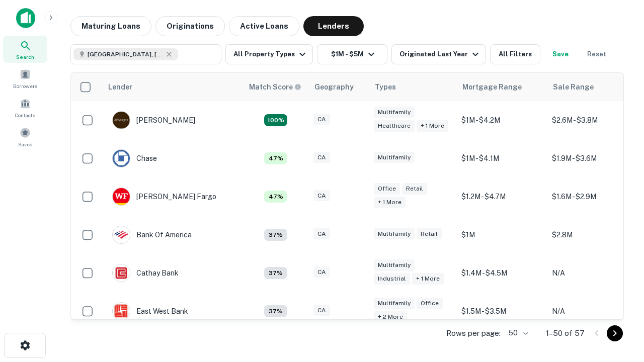  Describe the element at coordinates (502, 120) in the screenshot. I see `td: $1M - $4.2M` at that location.